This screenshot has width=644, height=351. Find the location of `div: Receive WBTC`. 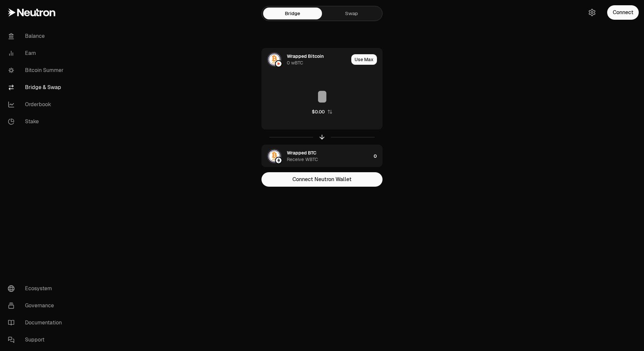

div: Receive WBTC is located at coordinates (303, 159).